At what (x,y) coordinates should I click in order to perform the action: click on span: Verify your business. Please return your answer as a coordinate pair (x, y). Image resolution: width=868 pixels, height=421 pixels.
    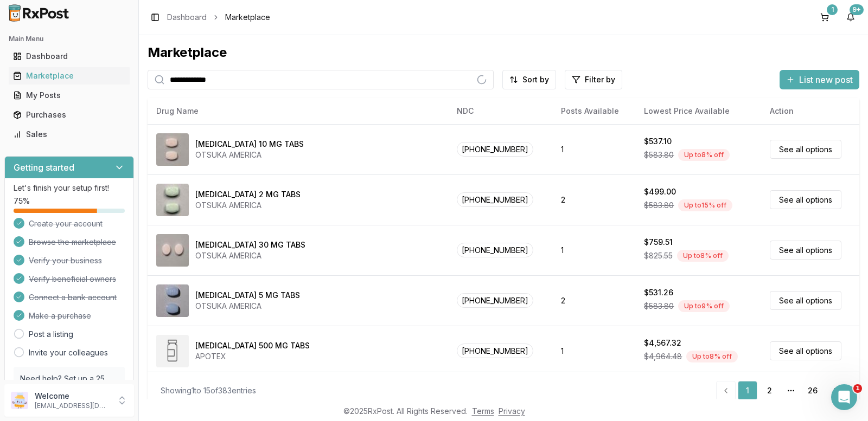
    Looking at the image, I should click on (65, 261).